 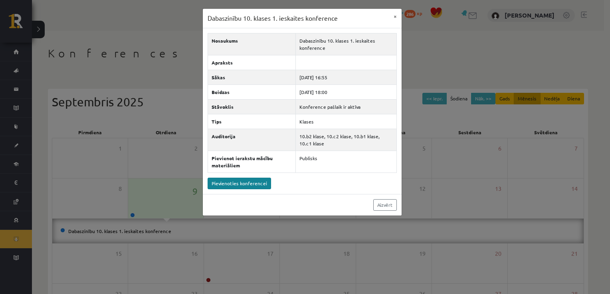 I want to click on th: Nosaukums, so click(x=251, y=44).